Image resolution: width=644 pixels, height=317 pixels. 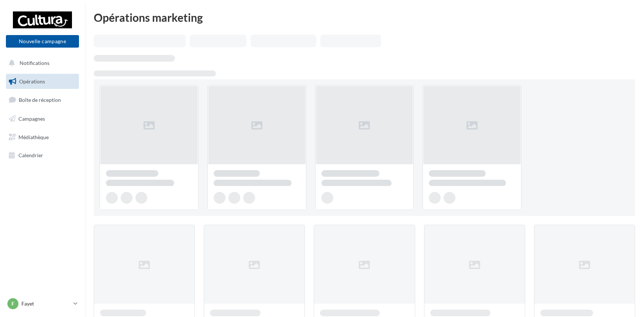 What do you see at coordinates (41, 63) in the screenshot?
I see `button: Notifications` at bounding box center [41, 63].